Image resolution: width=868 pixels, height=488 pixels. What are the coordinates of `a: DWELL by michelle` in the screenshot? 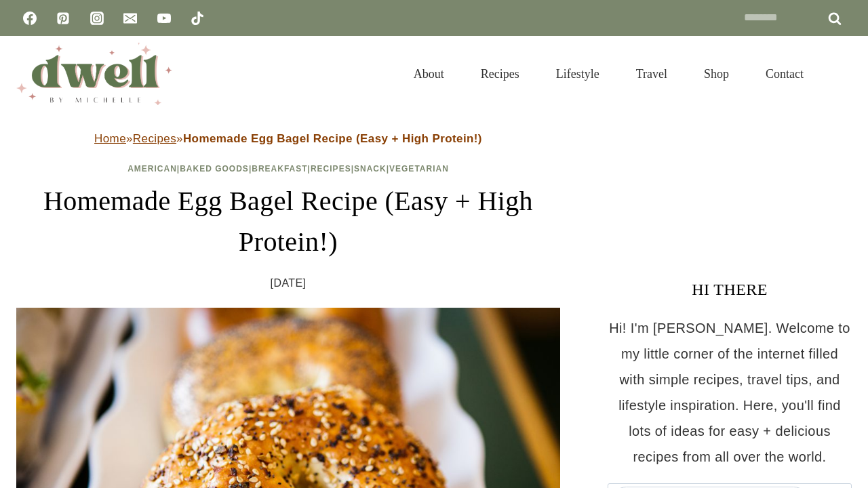 It's located at (94, 74).